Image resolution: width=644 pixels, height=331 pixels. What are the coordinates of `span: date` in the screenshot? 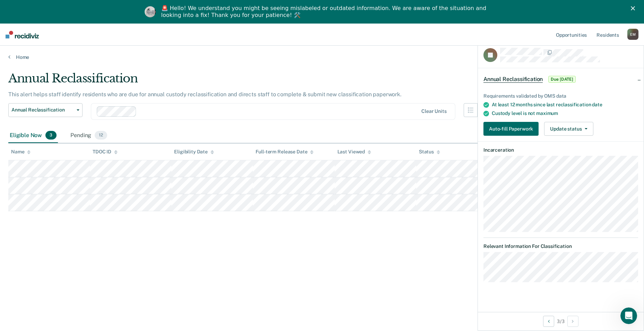 It's located at (597, 105).